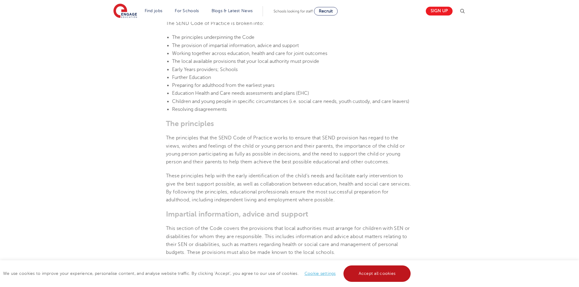  Describe the element at coordinates (289, 240) in the screenshot. I see `p: This section of the Code covers the provisions that local authorities must arrange for children w...` at that location.